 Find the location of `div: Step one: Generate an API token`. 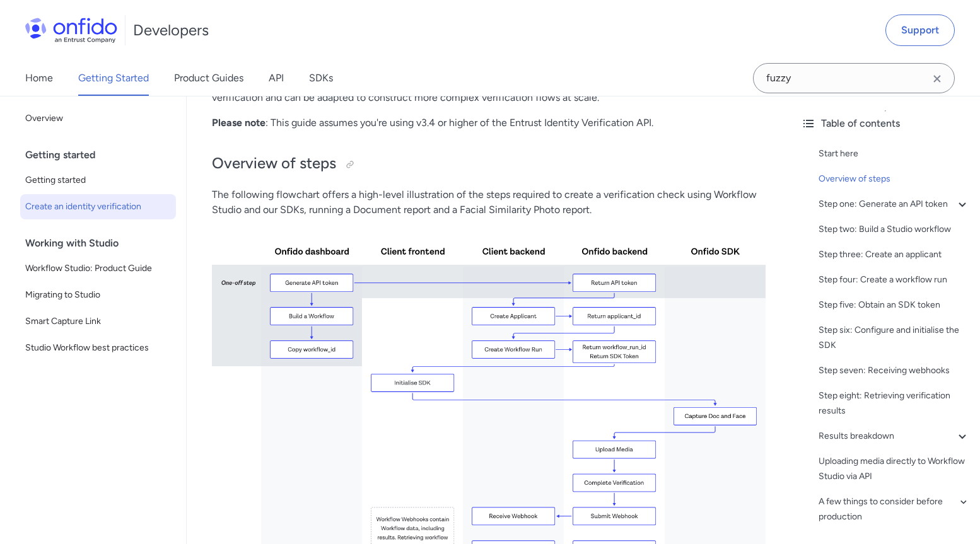

div: Step one: Generate an API token is located at coordinates (894, 204).